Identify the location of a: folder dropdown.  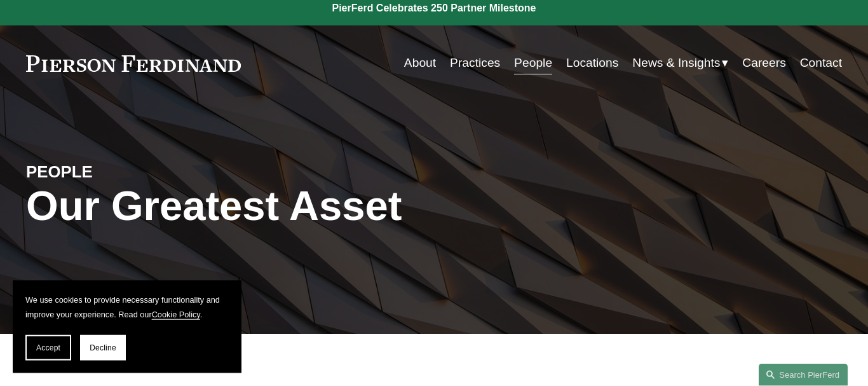
(680, 63).